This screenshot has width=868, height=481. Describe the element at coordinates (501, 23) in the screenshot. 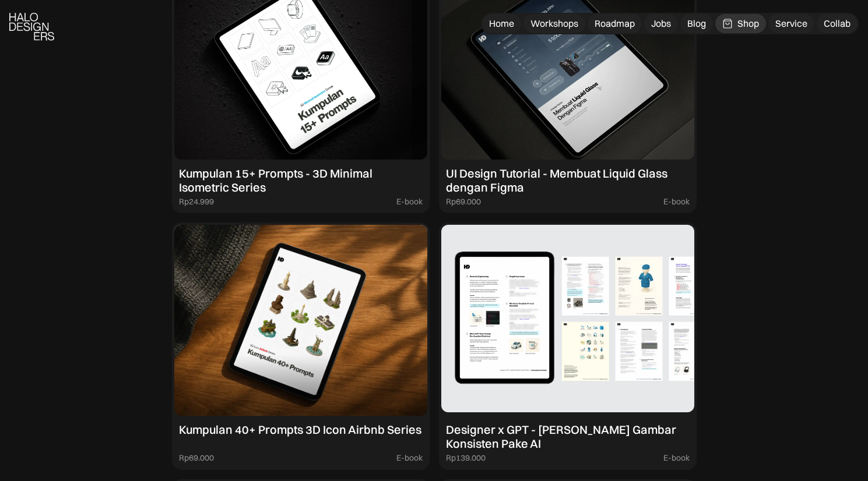

I see `div: Home` at that location.